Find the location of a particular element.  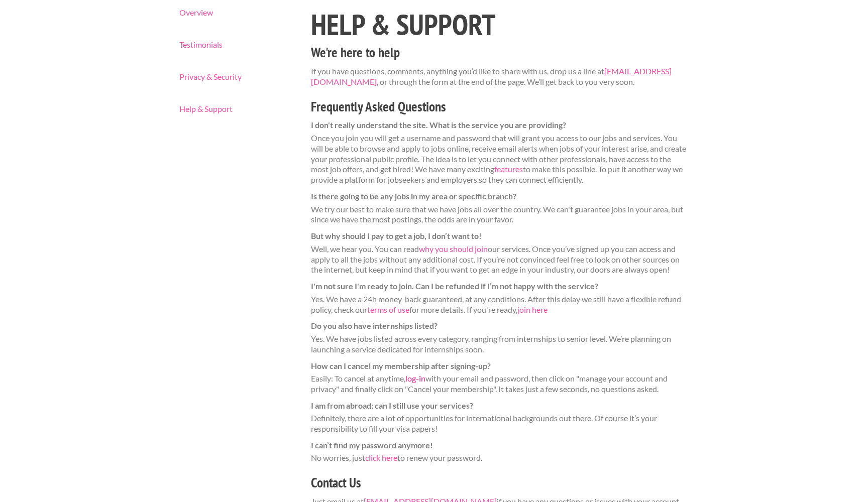

a: join here is located at coordinates (532, 309).